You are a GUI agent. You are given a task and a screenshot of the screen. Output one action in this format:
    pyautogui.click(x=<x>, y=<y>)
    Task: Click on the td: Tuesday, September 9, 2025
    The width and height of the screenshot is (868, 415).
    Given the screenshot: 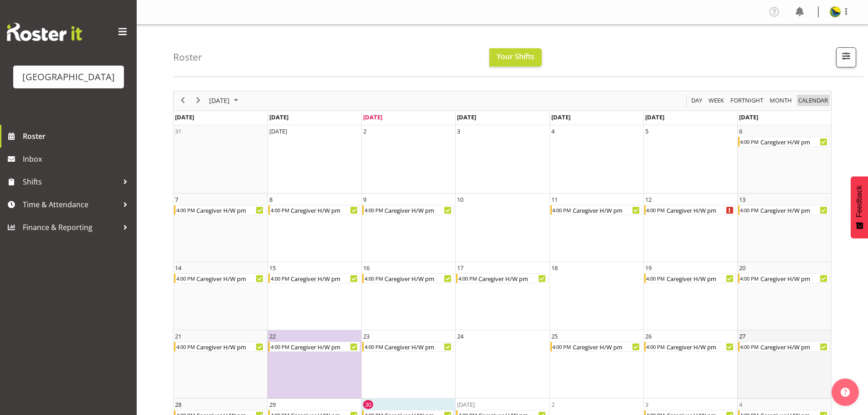 What is the action you would take?
    pyautogui.click(x=408, y=228)
    